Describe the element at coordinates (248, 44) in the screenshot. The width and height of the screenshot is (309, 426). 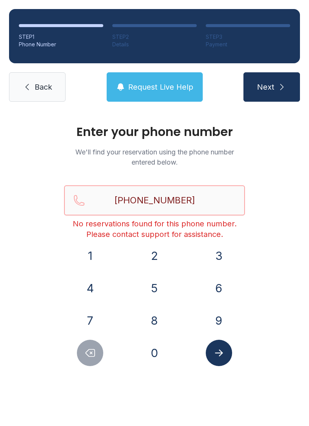
I see `div: Payment` at that location.